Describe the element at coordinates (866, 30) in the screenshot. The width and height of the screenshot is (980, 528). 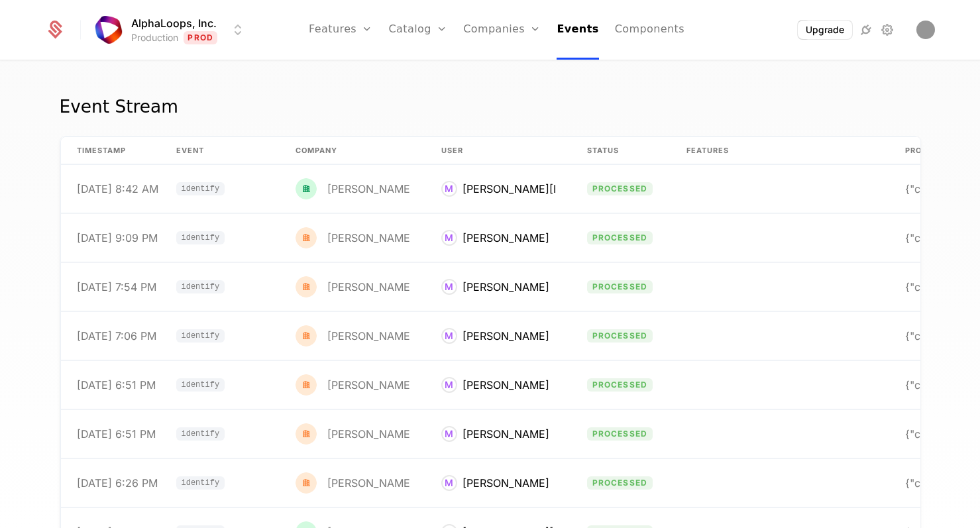
I see `a: Integrations` at that location.